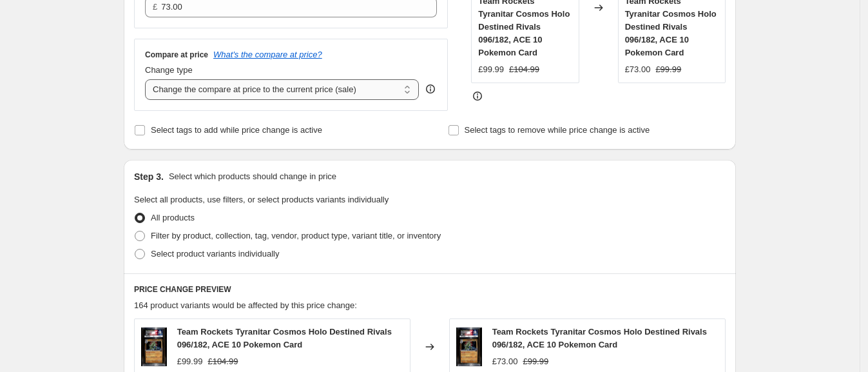 The width and height of the screenshot is (868, 372). What do you see at coordinates (176, 55) in the screenshot?
I see `h3: Compare at price` at bounding box center [176, 55].